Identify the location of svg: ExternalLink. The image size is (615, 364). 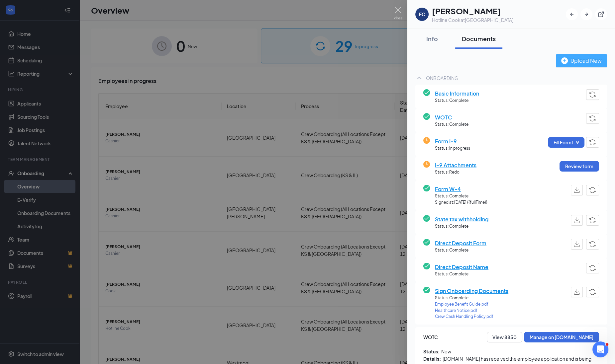
(601, 14).